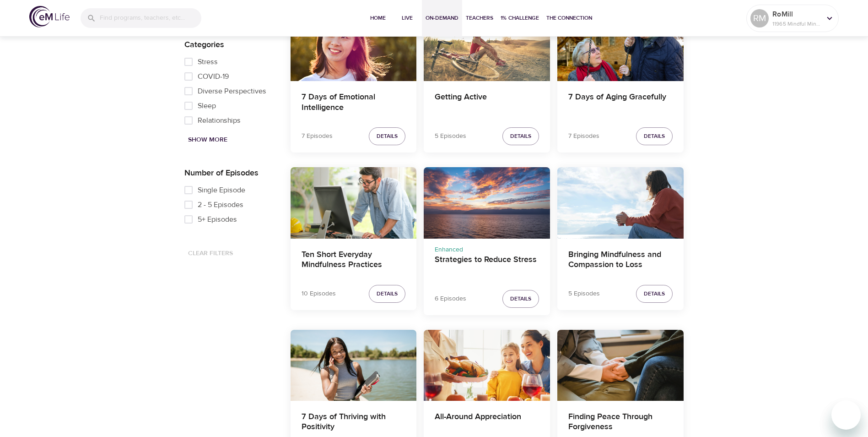 This screenshot has width=868, height=437. What do you see at coordinates (621, 365) in the screenshot?
I see `button: Finding Peace Through Forgiveness` at bounding box center [621, 365].